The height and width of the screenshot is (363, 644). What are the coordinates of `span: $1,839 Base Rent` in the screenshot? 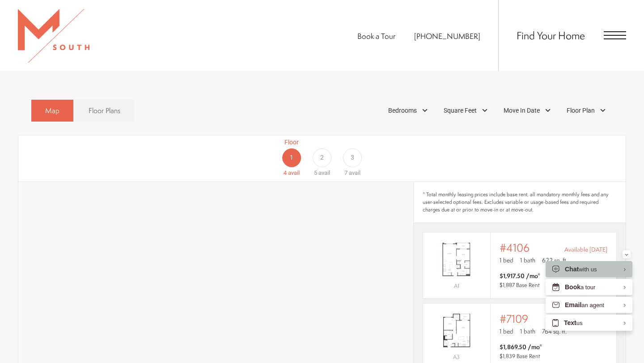 It's located at (519, 356).